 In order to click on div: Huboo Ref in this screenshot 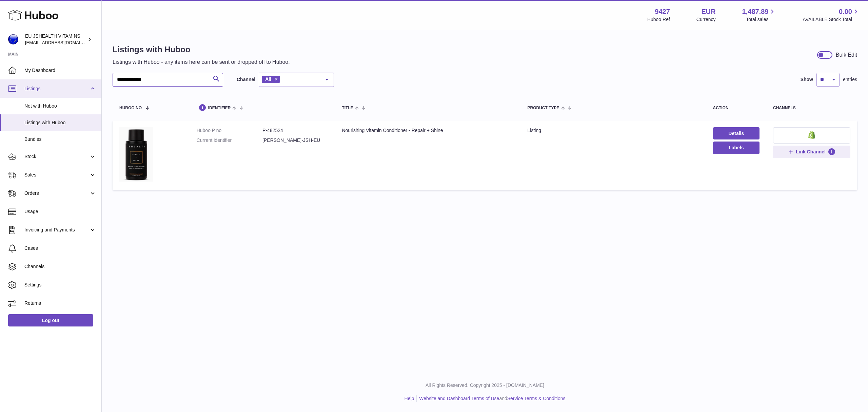, I will do `click(658, 19)`.